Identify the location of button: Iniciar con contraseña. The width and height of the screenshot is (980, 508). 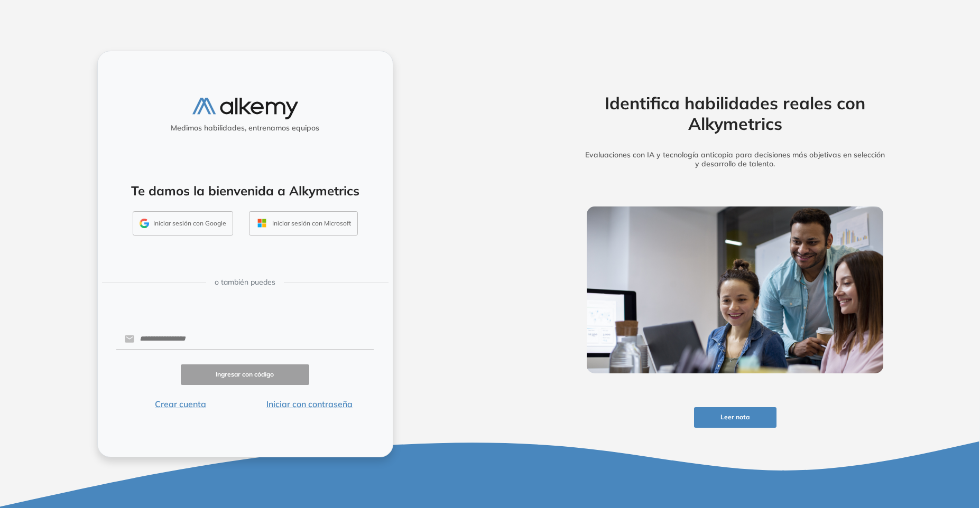
(309, 404).